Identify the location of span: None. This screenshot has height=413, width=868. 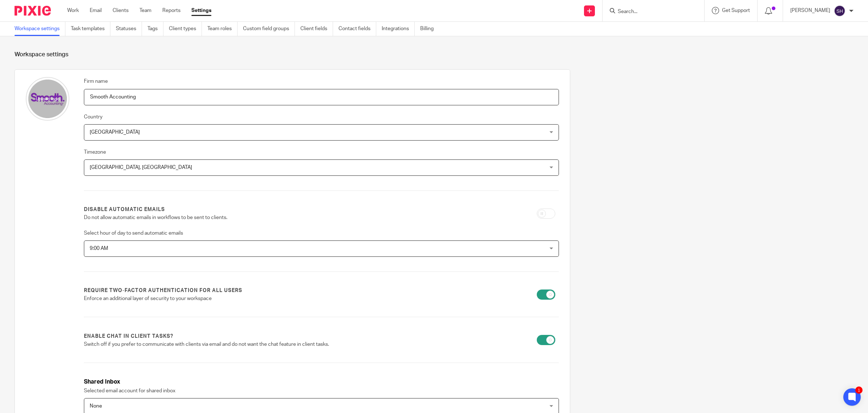
(96, 406).